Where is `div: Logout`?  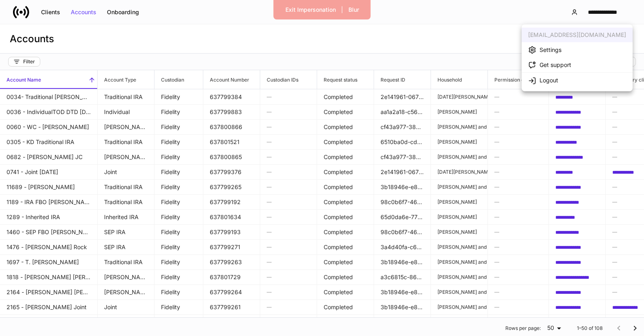
div: Logout is located at coordinates (549, 80).